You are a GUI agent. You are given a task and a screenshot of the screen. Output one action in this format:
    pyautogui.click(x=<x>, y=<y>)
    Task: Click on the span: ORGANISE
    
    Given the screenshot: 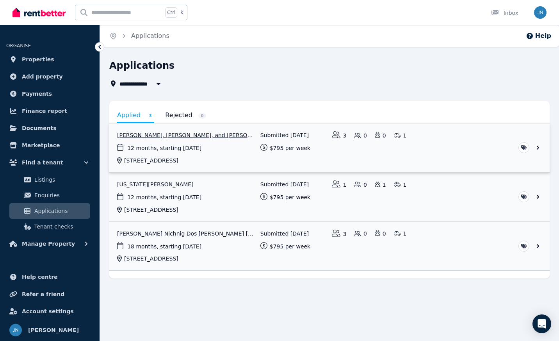 What is the action you would take?
    pyautogui.click(x=18, y=46)
    